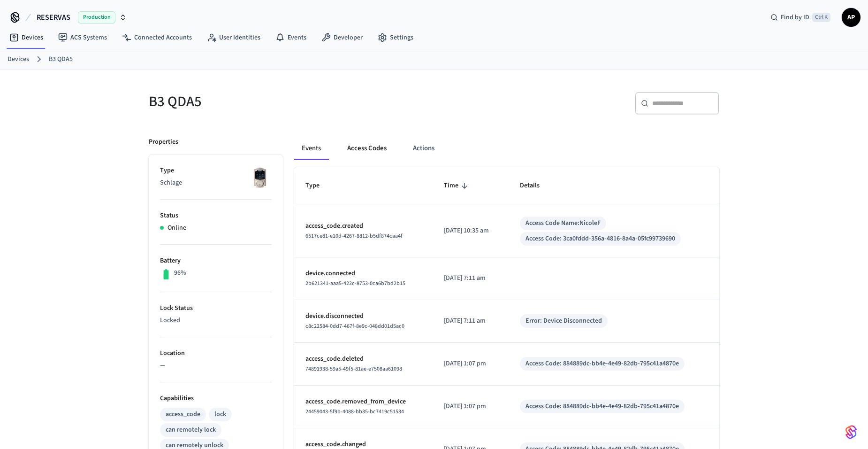 This screenshot has width=868, height=449. Describe the element at coordinates (177, 228) in the screenshot. I see `p: Online` at that location.